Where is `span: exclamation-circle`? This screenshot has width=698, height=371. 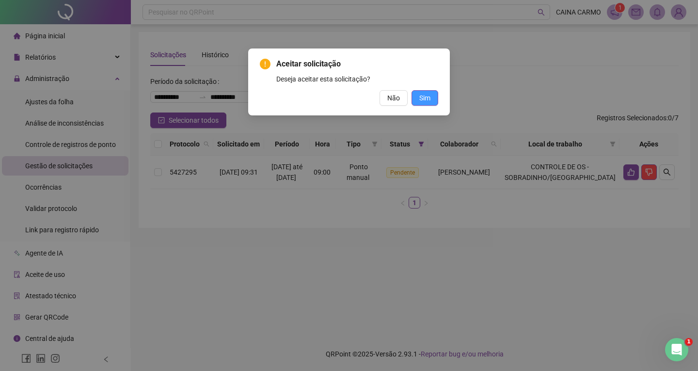
span: exclamation-circle is located at coordinates (265, 64).